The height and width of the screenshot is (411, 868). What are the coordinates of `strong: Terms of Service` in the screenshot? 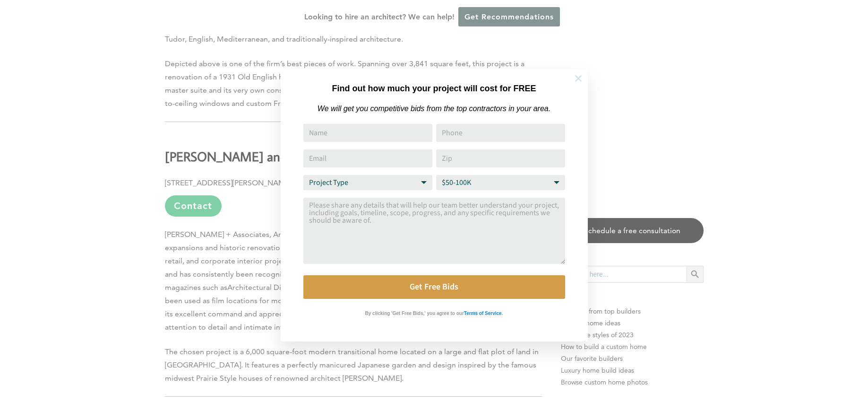 It's located at (483, 313).